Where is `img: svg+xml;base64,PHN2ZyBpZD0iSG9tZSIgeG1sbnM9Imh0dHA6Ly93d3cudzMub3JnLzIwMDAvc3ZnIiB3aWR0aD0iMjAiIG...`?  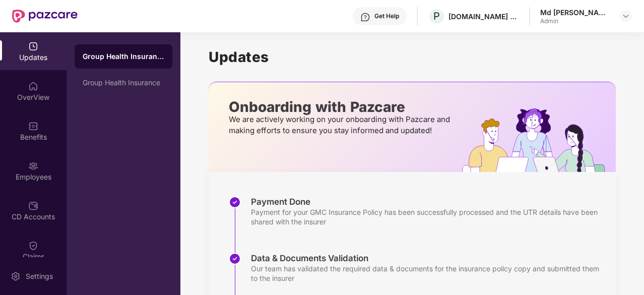 img: svg+xml;base64,PHN2ZyBpZD0iSG9tZSIgeG1sbnM9Imh0dHA6Ly93d3cudzMub3JnLzIwMDAvc3ZnIiB3aWR0aD0iMjAiIG... is located at coordinates (33, 86).